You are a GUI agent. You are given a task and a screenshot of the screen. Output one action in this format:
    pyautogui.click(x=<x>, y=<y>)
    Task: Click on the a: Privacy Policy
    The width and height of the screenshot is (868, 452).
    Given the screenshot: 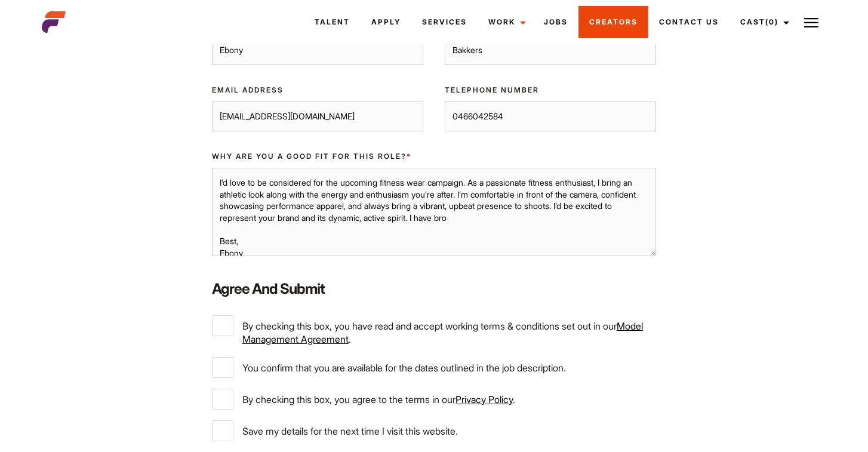 What is the action you would take?
    pyautogui.click(x=484, y=399)
    